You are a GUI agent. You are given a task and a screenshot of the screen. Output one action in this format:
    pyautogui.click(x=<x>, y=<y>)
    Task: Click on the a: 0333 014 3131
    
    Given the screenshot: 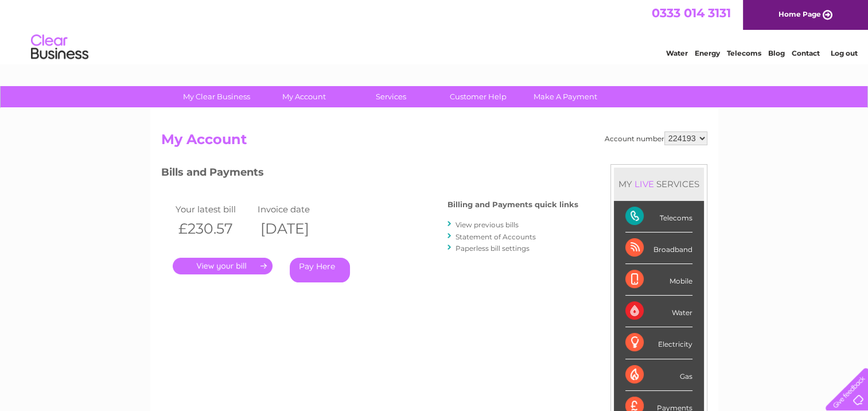 What is the action you would take?
    pyautogui.click(x=691, y=12)
    